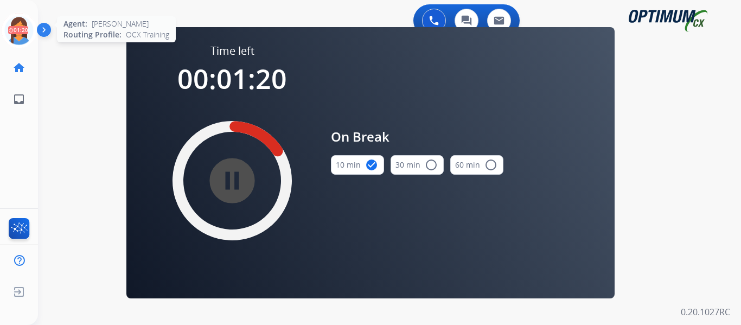  What do you see at coordinates (417, 165) in the screenshot?
I see `button: 30 min` at bounding box center [417, 165].